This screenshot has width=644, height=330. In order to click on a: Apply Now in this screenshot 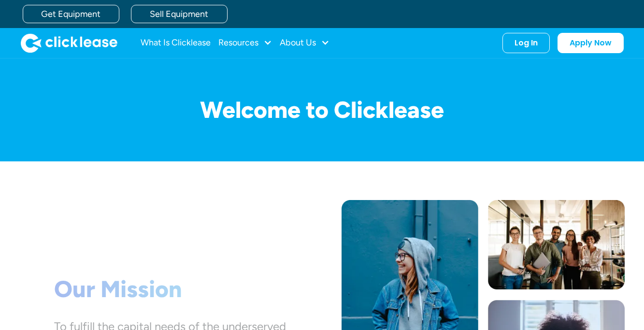, I will do `click(590, 43)`.